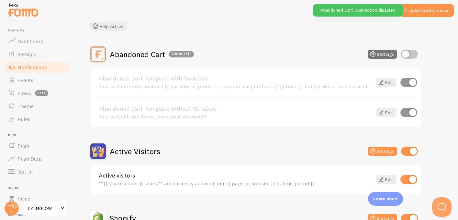 This screenshot has height=220, width=458. I want to click on span: CALMGLOW, so click(43, 208).